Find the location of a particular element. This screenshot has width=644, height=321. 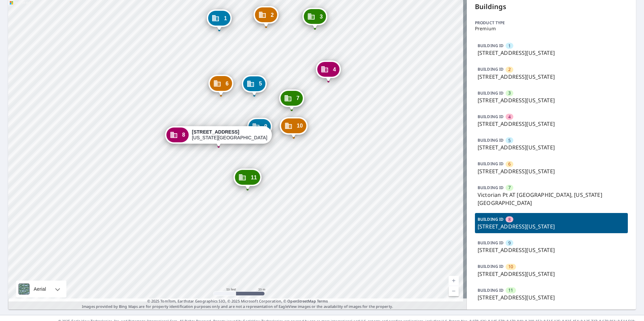

div: Dropped pin, building 9, Commercial property, 2169 Giltshire Dr Colorado Springs, CO 80905 is located at coordinates (260, 128).